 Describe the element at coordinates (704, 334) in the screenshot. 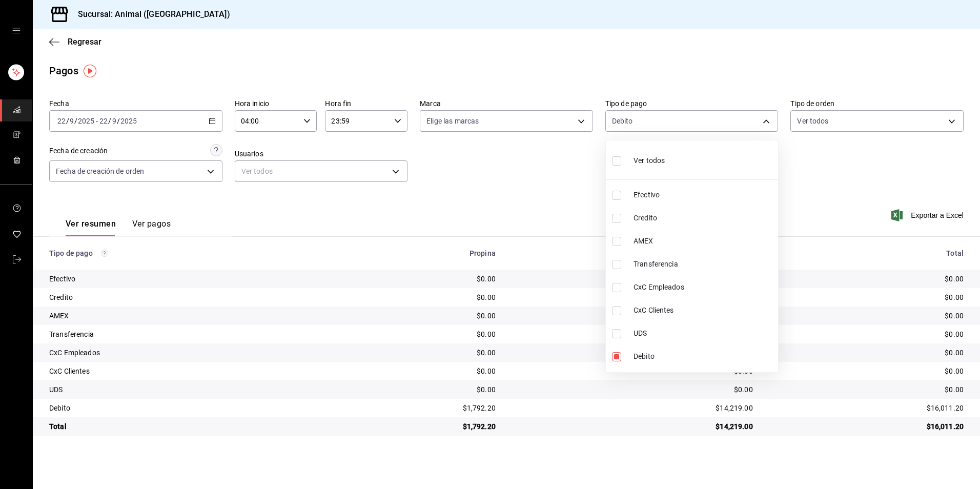

I see `span: UDS` at that location.